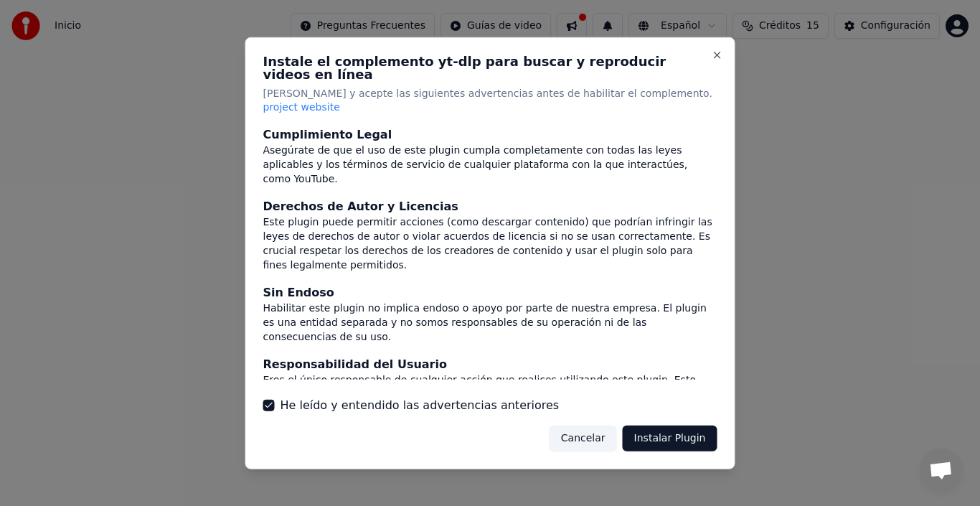 This screenshot has width=980, height=506. I want to click on div: Habilitar este plugin no implica endoso o apoyo por parte de nuestra empresa. El plugin es una en..., so click(490, 323).